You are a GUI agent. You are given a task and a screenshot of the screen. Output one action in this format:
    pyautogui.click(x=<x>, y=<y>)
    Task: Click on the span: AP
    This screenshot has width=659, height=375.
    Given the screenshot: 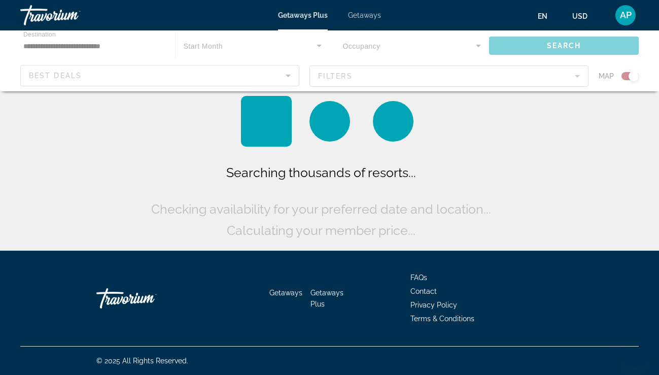 What is the action you would take?
    pyautogui.click(x=625, y=15)
    